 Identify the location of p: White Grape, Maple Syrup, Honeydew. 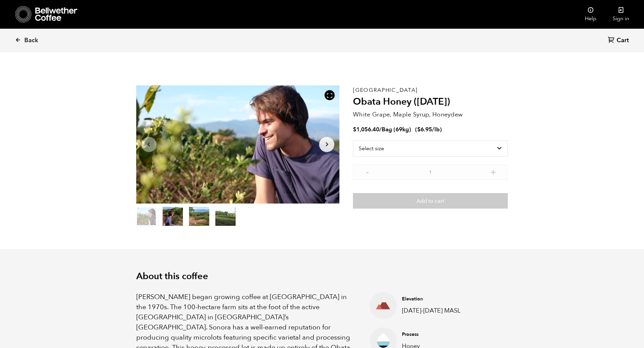
(431, 114).